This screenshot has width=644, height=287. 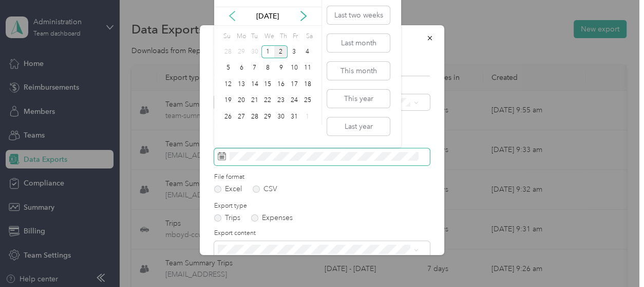 I want to click on div: 24, so click(x=294, y=101).